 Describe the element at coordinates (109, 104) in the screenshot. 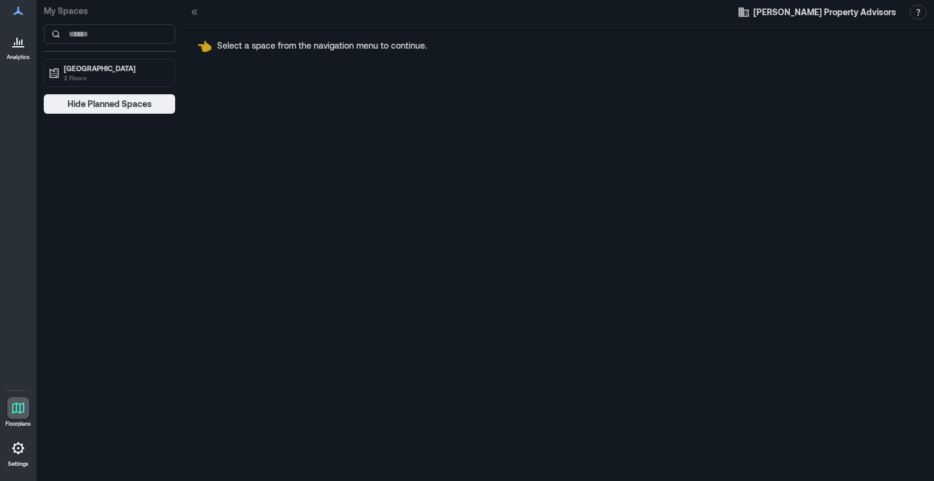

I see `span: Hide Planned Spaces` at that location.